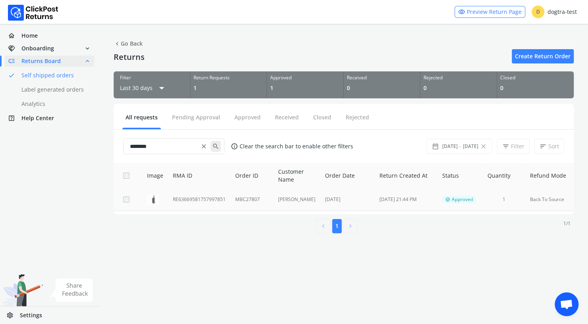 This screenshot has height=324, width=588. Describe the element at coordinates (554, 12) in the screenshot. I see `div: dogtra-test` at that location.